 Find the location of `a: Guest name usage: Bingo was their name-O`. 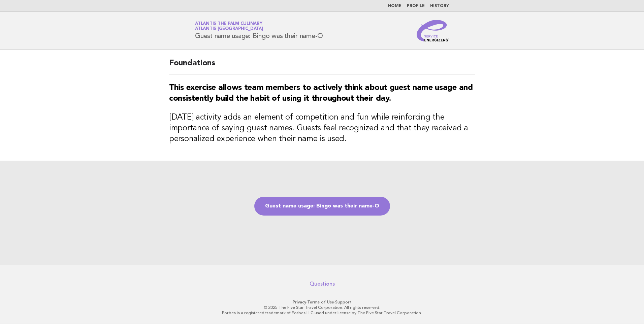

a: Guest name usage: Bingo was their name-O is located at coordinates (322, 206).